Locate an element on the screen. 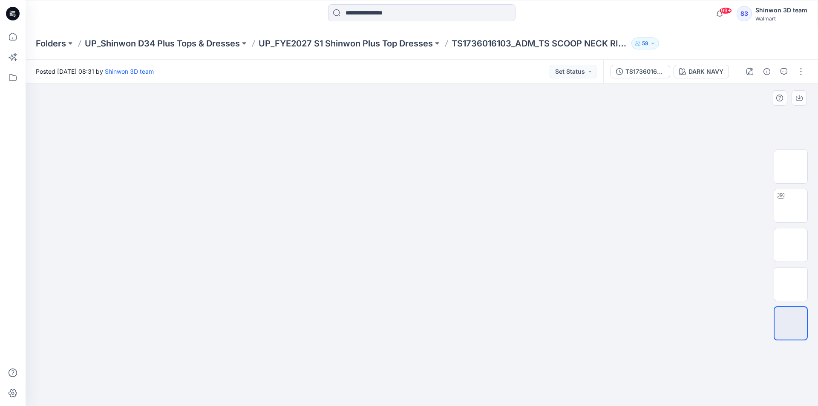 The height and width of the screenshot is (406, 818). div: Walmart is located at coordinates (782, 18).